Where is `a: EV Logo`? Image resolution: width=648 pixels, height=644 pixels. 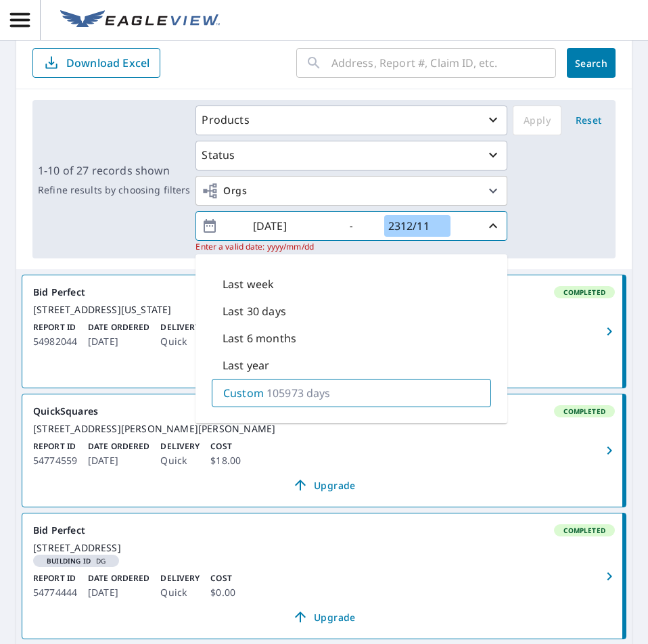
a: EV Logo is located at coordinates (140, 20).